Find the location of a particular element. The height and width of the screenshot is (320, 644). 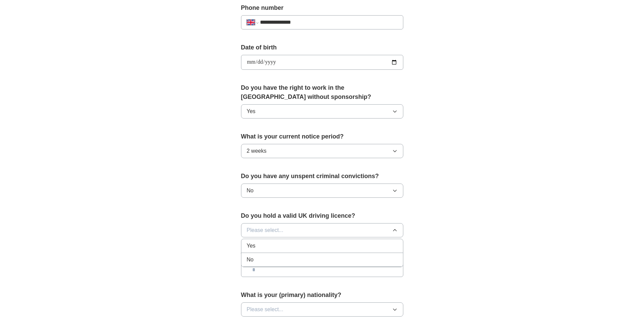

label: Do you have any unspent criminal convictions? is located at coordinates (322, 176).